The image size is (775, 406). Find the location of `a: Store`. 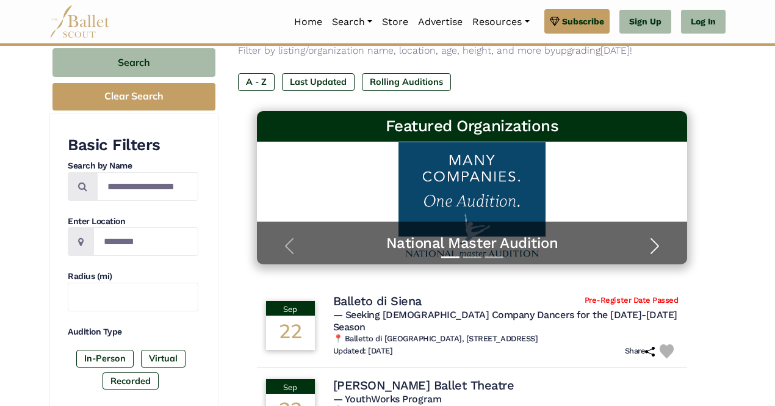

a: Store is located at coordinates (395, 22).